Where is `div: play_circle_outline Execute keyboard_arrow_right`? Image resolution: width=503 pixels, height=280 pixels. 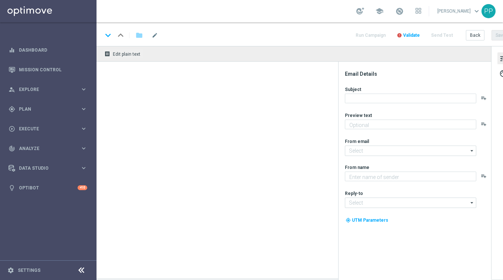 div: play_circle_outline Execute keyboard_arrow_right is located at coordinates (48, 129).